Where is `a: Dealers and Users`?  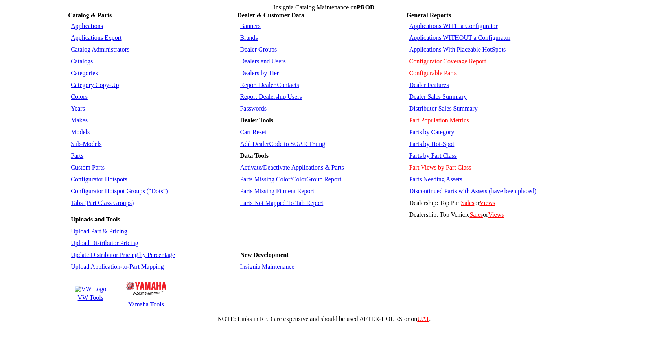 a: Dealers and Users is located at coordinates (263, 61).